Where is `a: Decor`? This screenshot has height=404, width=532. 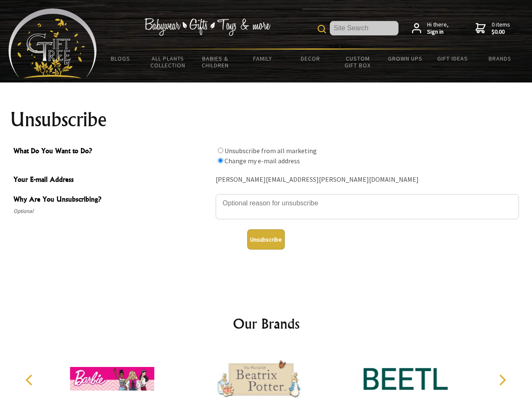 a: Decor is located at coordinates (310, 58).